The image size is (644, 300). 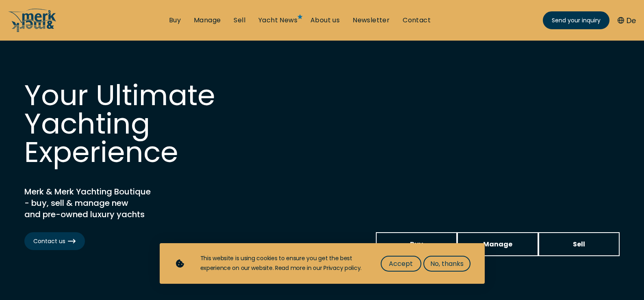 I want to click on a: Send your inquiry, so click(x=576, y=21).